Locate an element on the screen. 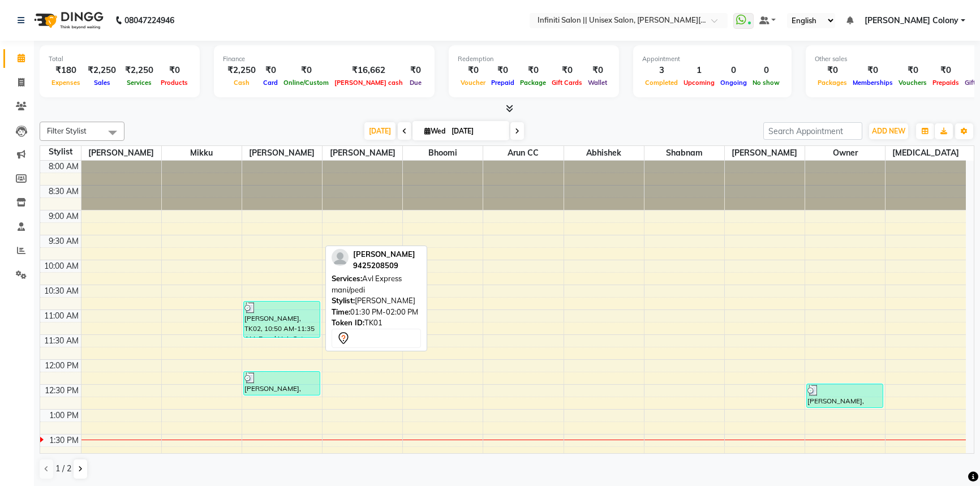 The image size is (980, 486). span: Voucher is located at coordinates (473, 83).